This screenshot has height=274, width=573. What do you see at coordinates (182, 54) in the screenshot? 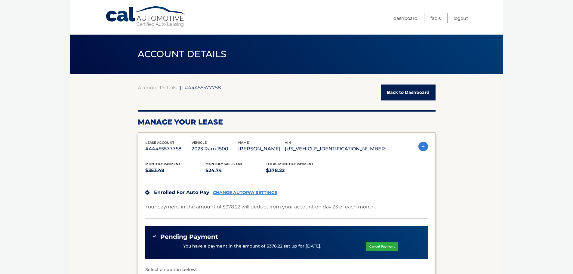
I see `span: ACCOUNT DETAILS` at bounding box center [182, 54].